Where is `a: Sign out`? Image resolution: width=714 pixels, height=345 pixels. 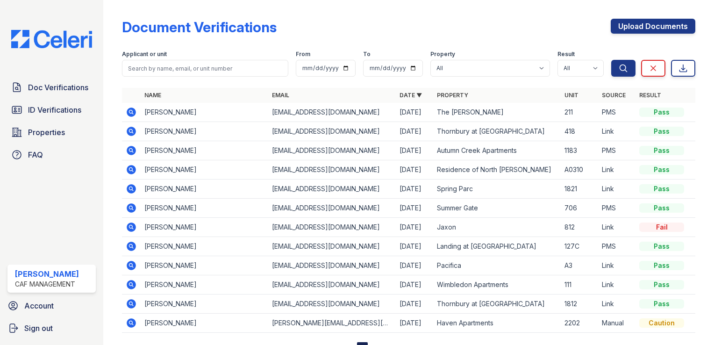
a: Sign out is located at coordinates (51, 328).